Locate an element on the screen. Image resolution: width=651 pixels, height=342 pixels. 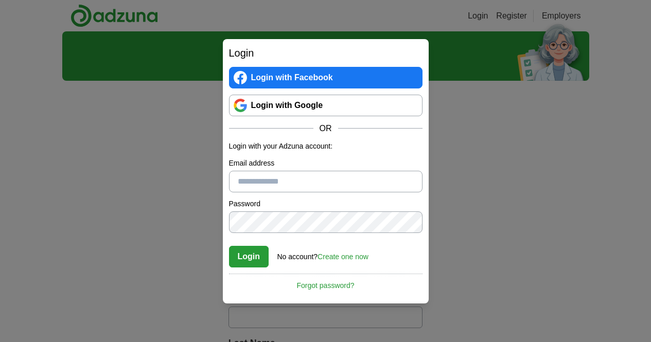
label: Password is located at coordinates (326, 204).